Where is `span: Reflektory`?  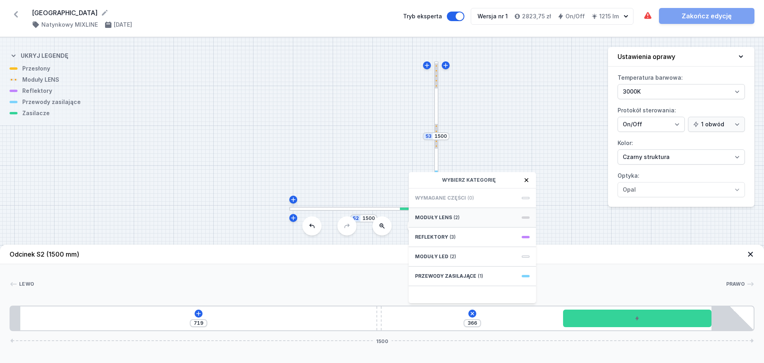 span: Reflektory is located at coordinates (431, 237).